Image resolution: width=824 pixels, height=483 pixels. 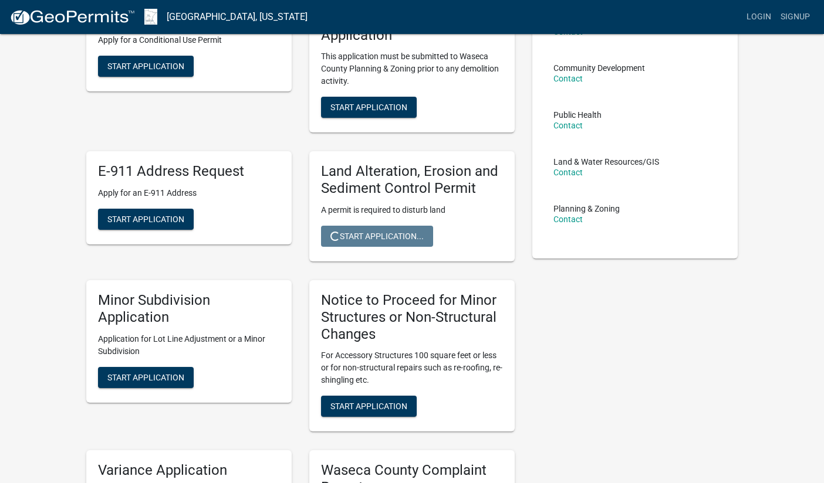 I want to click on p: For Accessory Structures 100 square feet or less or for non-structural repairs such as re-roofing..., so click(x=412, y=368).